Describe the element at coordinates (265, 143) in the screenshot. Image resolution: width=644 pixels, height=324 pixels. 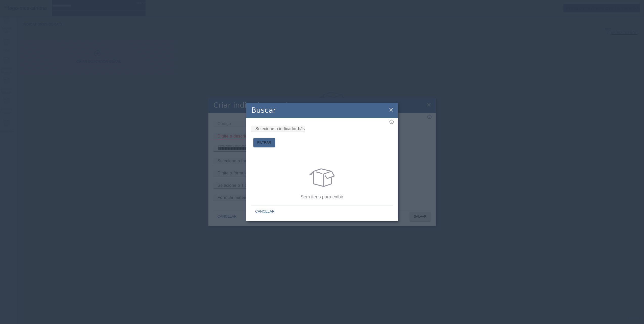
I see `button: FILTRAR` at that location.